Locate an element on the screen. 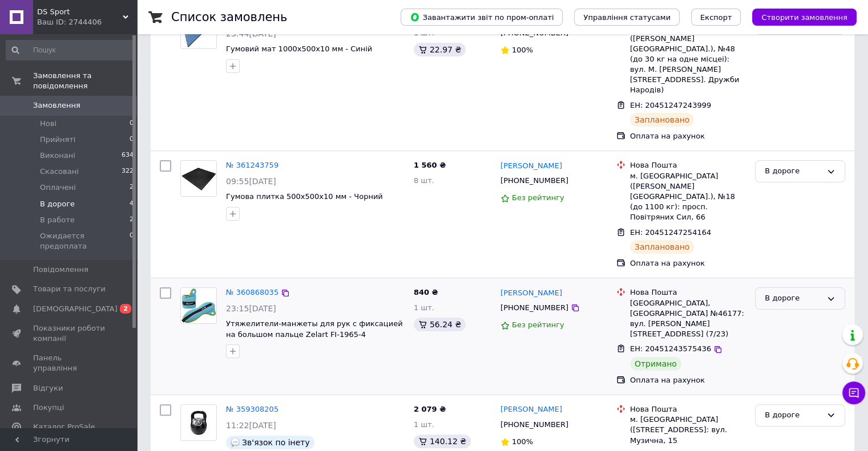 This screenshot has width=868, height=451. span: ЕН: 20451243575436 is located at coordinates (670, 348).